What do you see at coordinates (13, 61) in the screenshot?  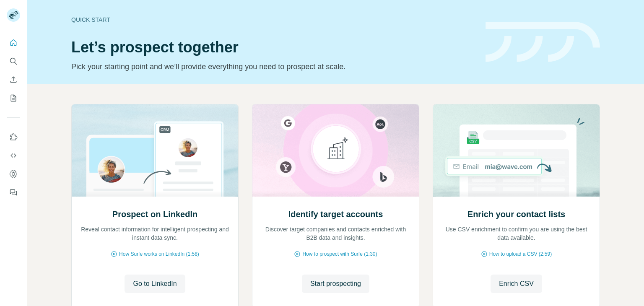 I see `button: Search` at bounding box center [13, 61].